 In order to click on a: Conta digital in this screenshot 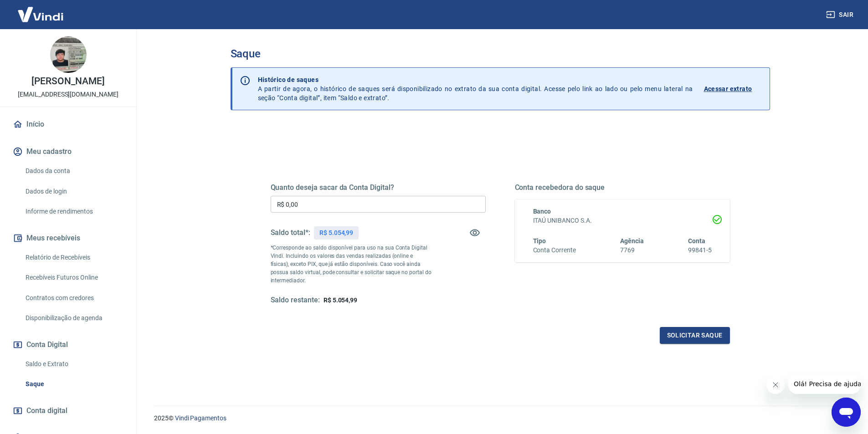, I will do `click(68, 411)`.